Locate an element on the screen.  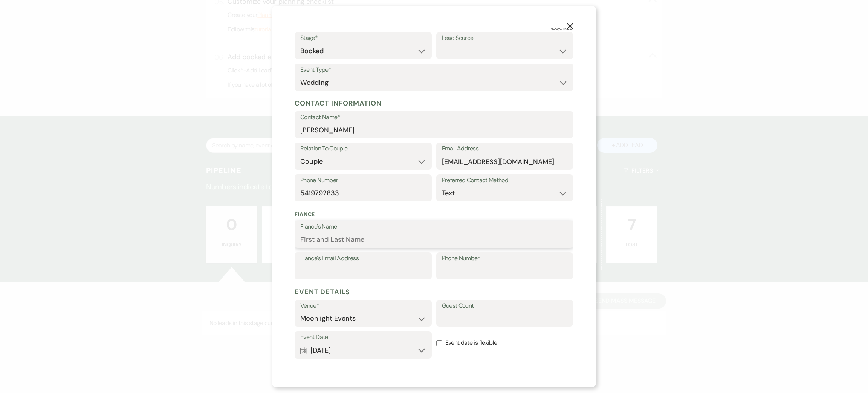
label: Fiance's Name is located at coordinates (434, 226).